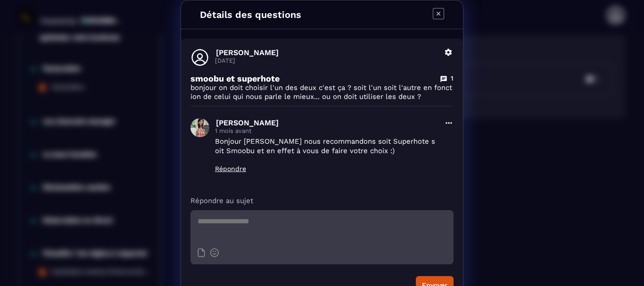 This screenshot has width=644, height=286. Describe the element at coordinates (322, 92) in the screenshot. I see `p: bonjour on doit choisir l'un des deux c'est ça ? soit l'un soit l'autre en fonction de celui qui ...` at that location.